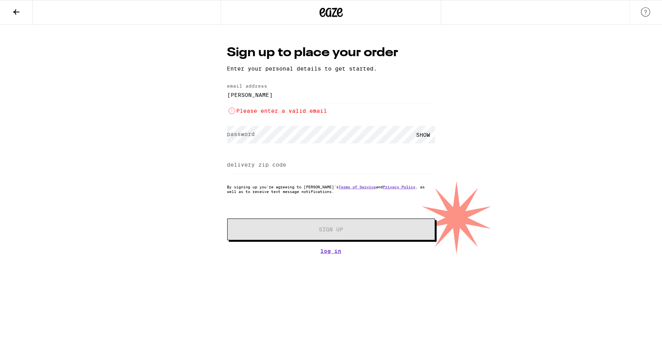 The image size is (662, 348). Describe the element at coordinates (331, 111) in the screenshot. I see `li: Please enter a valid email` at that location.